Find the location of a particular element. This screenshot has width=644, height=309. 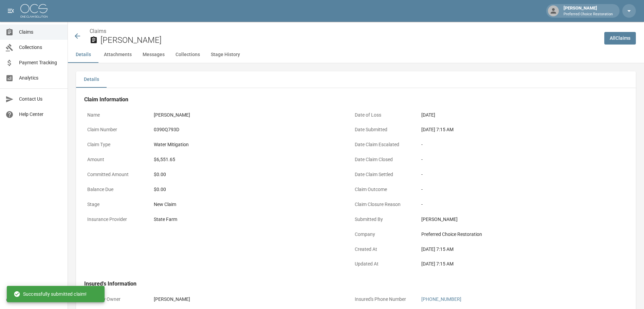

h4: Insured's Information is located at coordinates (348, 284).